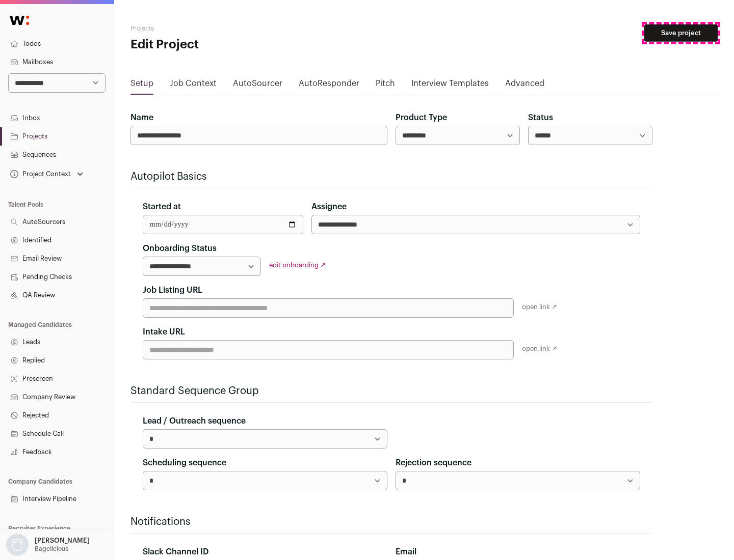  What do you see at coordinates (17, 545) in the screenshot?
I see `img: nopic.png` at bounding box center [17, 545].